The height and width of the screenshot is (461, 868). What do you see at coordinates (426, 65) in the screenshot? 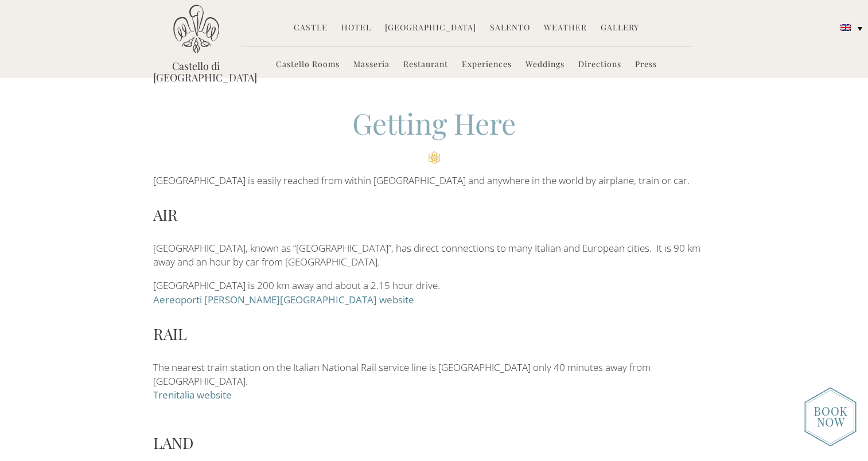
I see `a: Restaurant` at bounding box center [426, 65].